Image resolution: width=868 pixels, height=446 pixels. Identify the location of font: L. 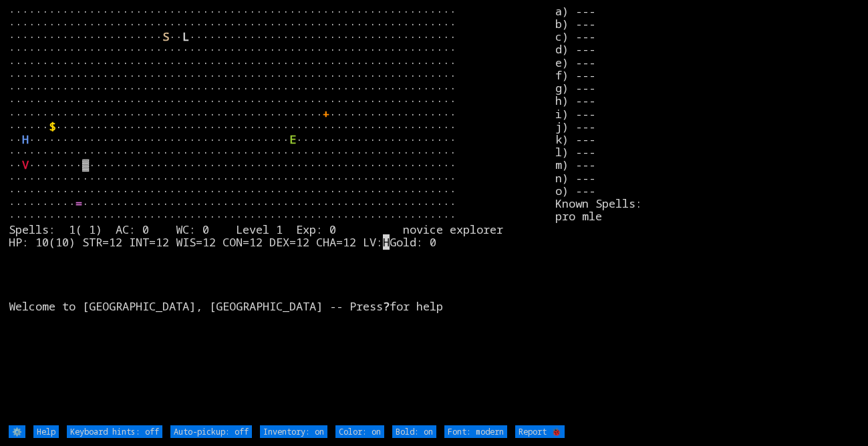
(186, 36).